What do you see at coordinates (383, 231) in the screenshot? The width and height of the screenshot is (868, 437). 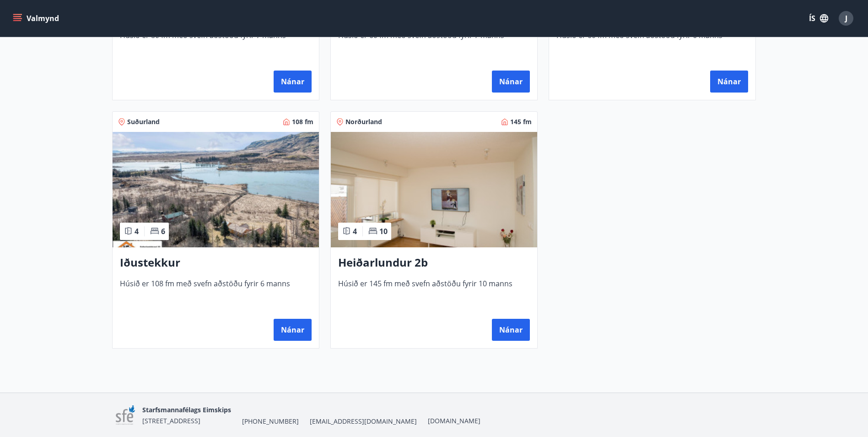 I see `span: 10` at bounding box center [383, 231].